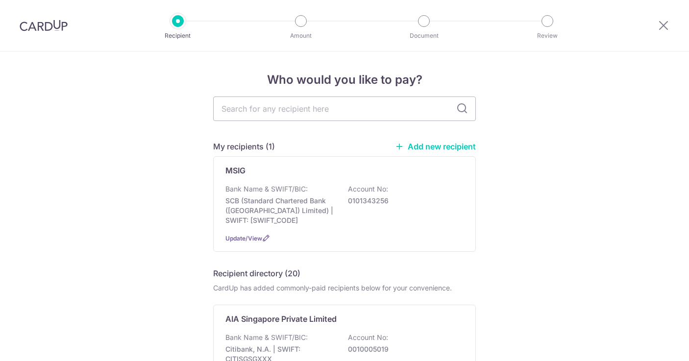 The width and height of the screenshot is (689, 361). I want to click on p: 0010005019, so click(403, 349).